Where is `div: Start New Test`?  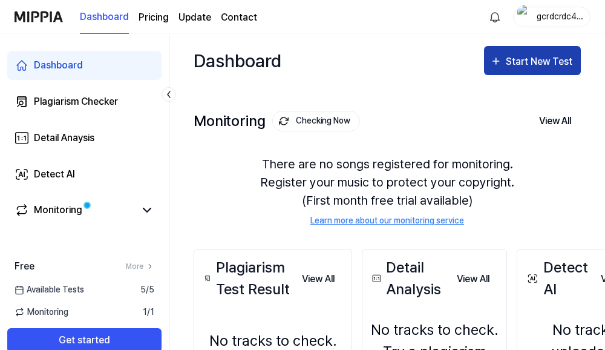
div: Start New Test is located at coordinates (540, 62).